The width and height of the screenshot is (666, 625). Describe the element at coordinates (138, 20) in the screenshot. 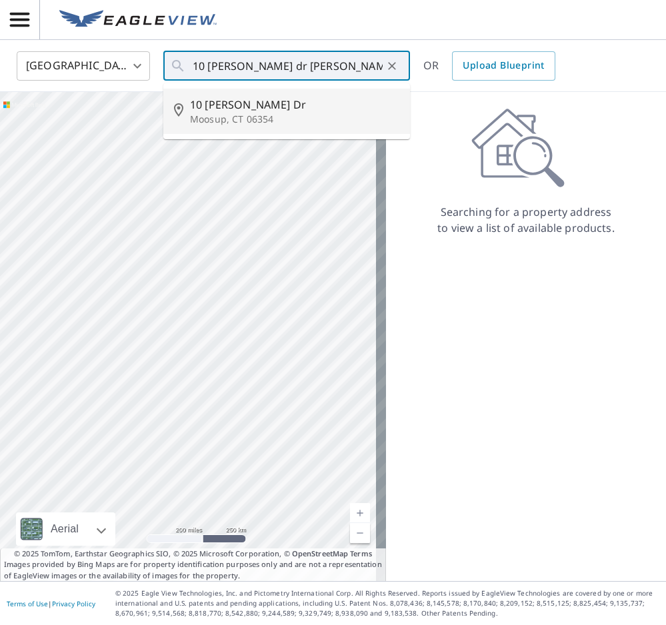

I see `img: EV Logo` at that location.